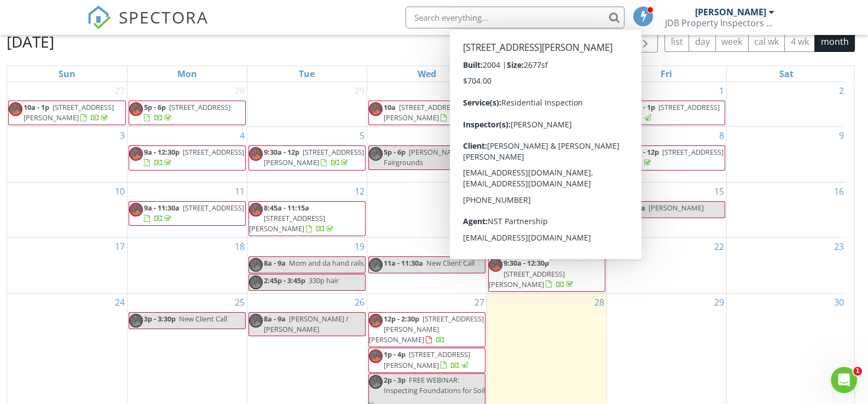  What do you see at coordinates (160, 319) in the screenshot?
I see `span: 3p - 3:30p` at bounding box center [160, 319].